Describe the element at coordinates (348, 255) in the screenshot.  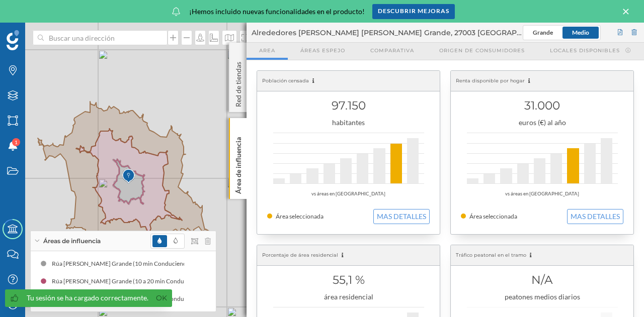
I see `div: Porcentaje de área residencial` at that location.